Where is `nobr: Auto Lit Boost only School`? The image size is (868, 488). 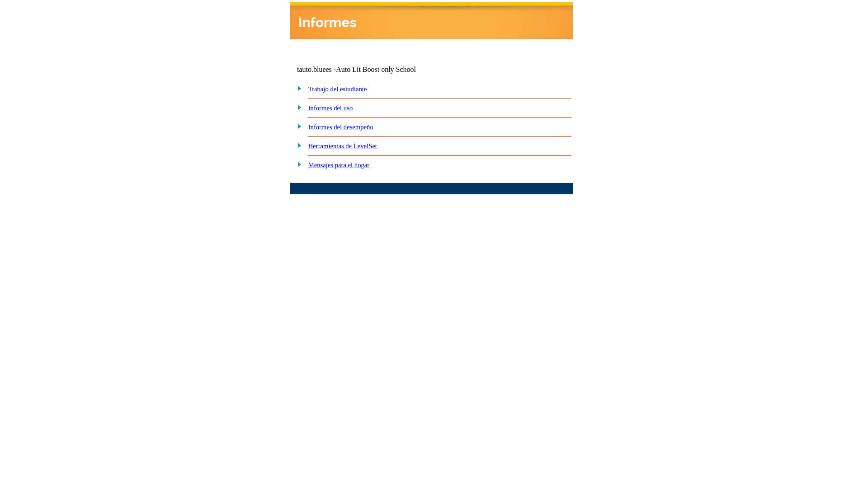
nobr: Auto Lit Boost only School is located at coordinates (375, 69).